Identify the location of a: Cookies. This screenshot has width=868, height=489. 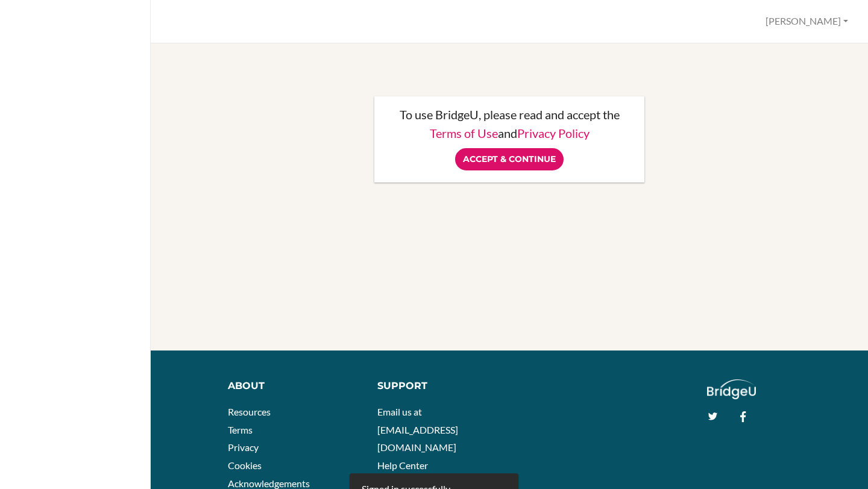
(245, 465).